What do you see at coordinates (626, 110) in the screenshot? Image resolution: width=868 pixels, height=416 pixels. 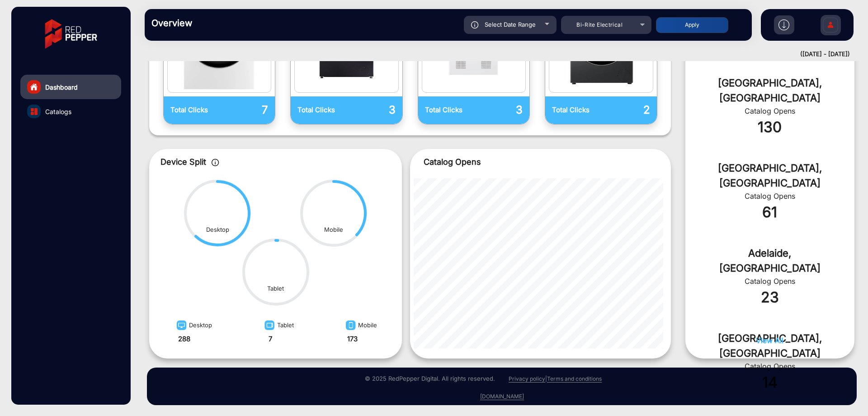 I see `p: 2` at bounding box center [626, 110].